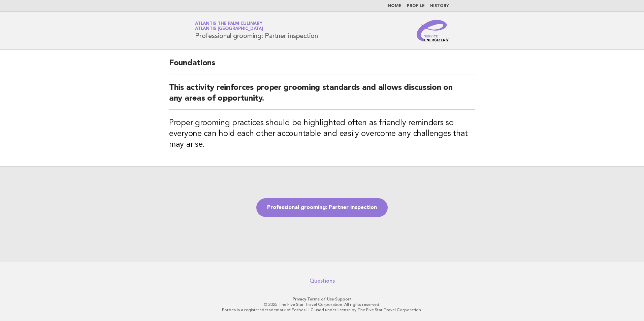  What do you see at coordinates (440, 6) in the screenshot?
I see `a: History` at bounding box center [440, 6].